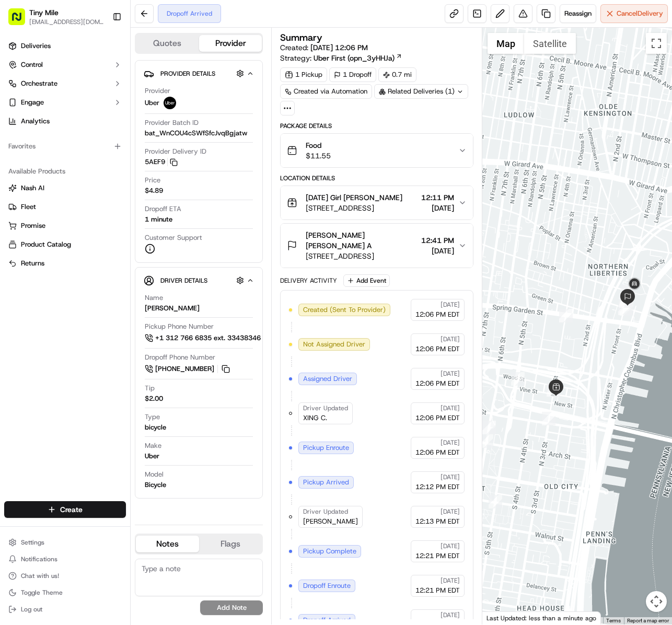  What do you see at coordinates (397, 75) in the screenshot?
I see `div: 0.7 mi` at bounding box center [397, 75].